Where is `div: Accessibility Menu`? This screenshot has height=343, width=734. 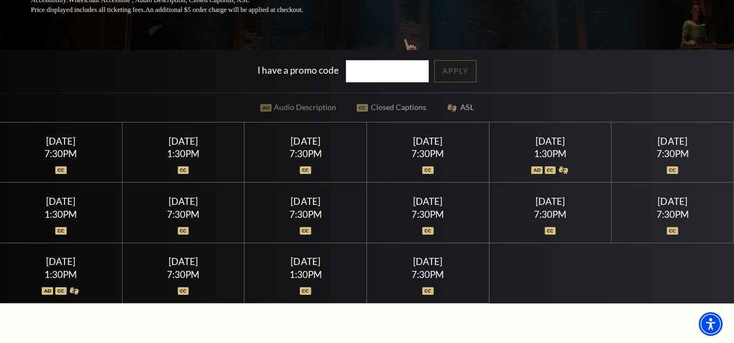
div: Accessibility Menu is located at coordinates (711, 324).